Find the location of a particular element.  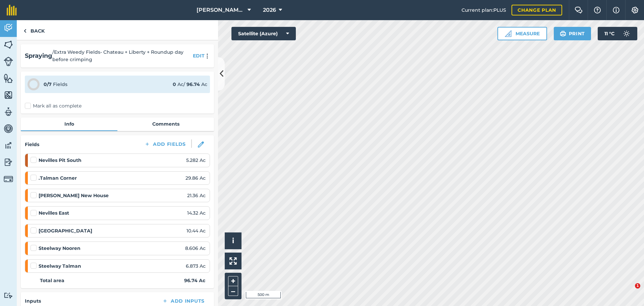

img: svg+xml;base64,PHN2ZyB4bWxucz0iaHR0cDovL3d3dy53My5vcmcvMjAwMC9zdmciIHdpZHRoPSIxNyIgaGVpZ2h0PSIxNy... is located at coordinates (617, 10).